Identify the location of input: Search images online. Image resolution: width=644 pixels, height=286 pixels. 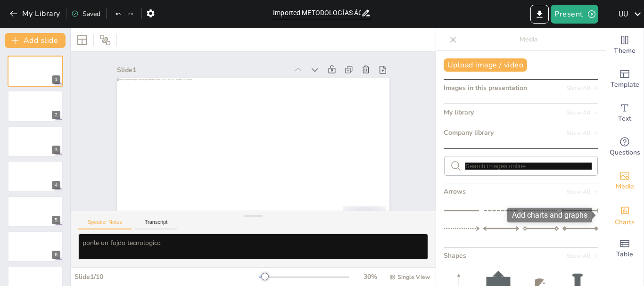
(528, 166).